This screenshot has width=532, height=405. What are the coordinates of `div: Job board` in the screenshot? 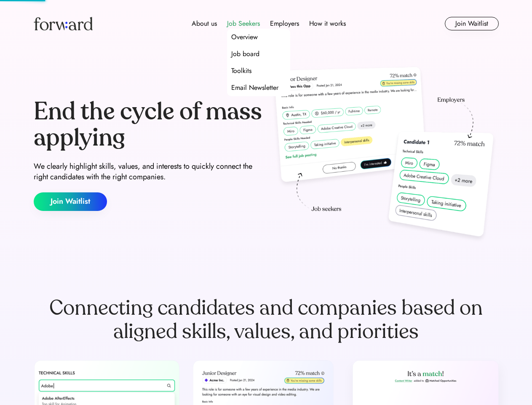 It's located at (245, 54).